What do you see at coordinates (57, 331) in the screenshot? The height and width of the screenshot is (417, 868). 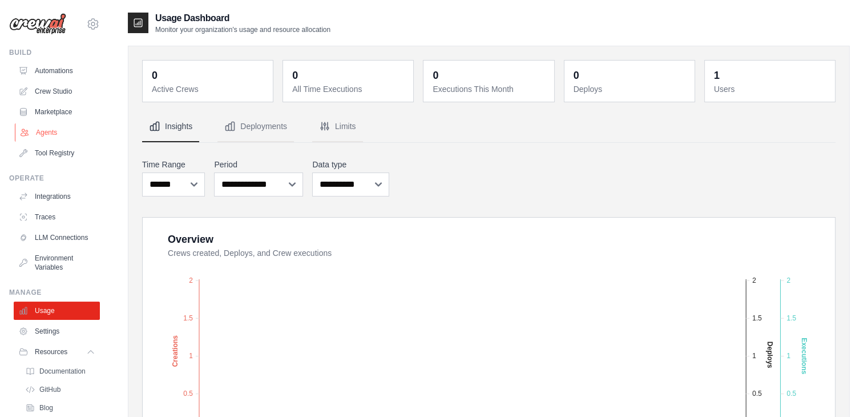 I see `a: Settings` at bounding box center [57, 331].